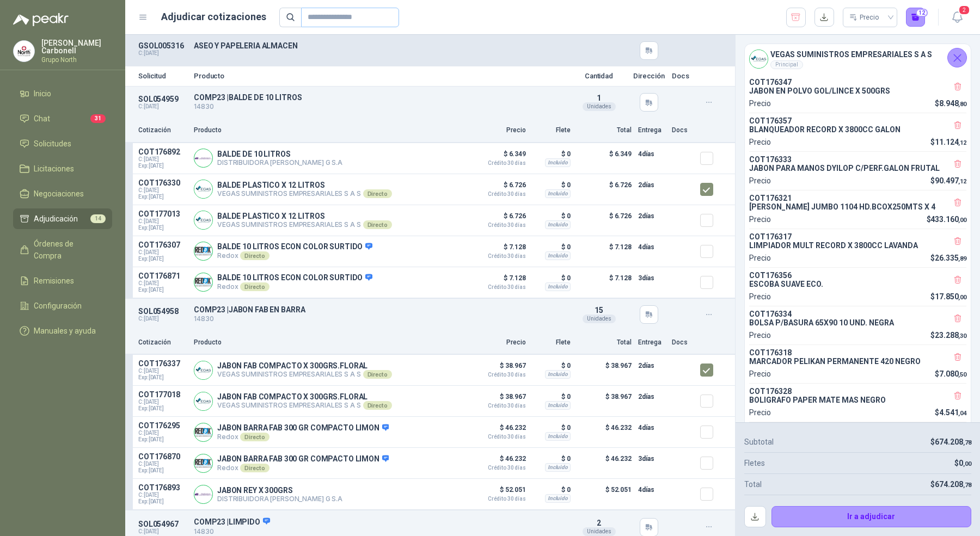  I want to click on p: Docs, so click(683, 130).